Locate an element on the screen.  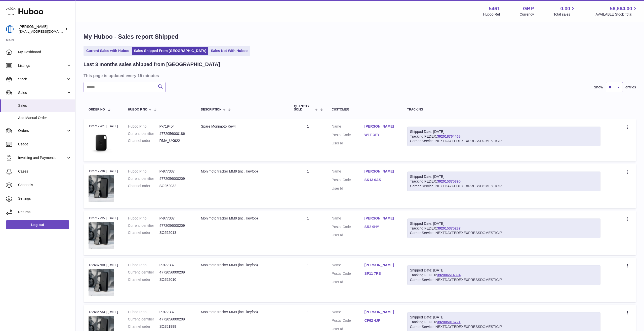
span: Add Manual Order is located at coordinates (45, 118).